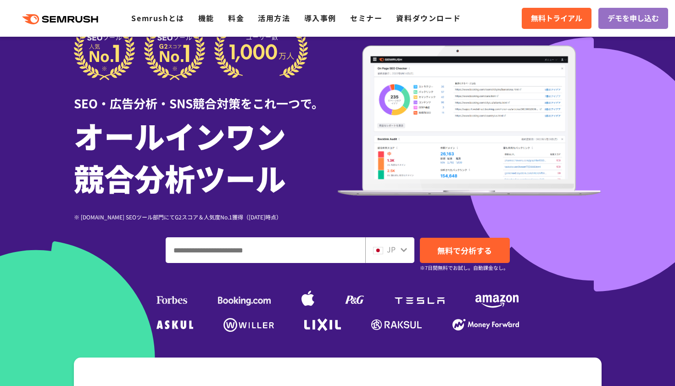 The image size is (675, 386). What do you see at coordinates (274, 18) in the screenshot?
I see `a: 活用方法` at bounding box center [274, 18].